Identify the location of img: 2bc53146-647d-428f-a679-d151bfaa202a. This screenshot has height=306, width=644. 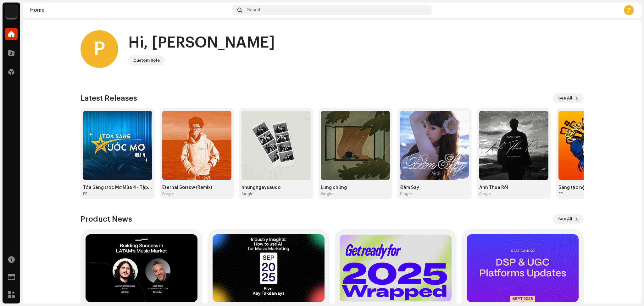
(276, 146).